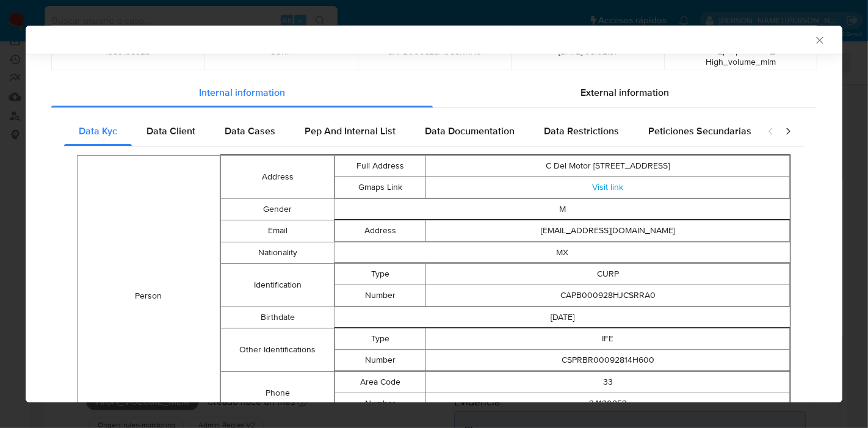 The width and height of the screenshot is (868, 428). What do you see at coordinates (277, 349) in the screenshot?
I see `td: Other Identifications` at bounding box center [277, 349].